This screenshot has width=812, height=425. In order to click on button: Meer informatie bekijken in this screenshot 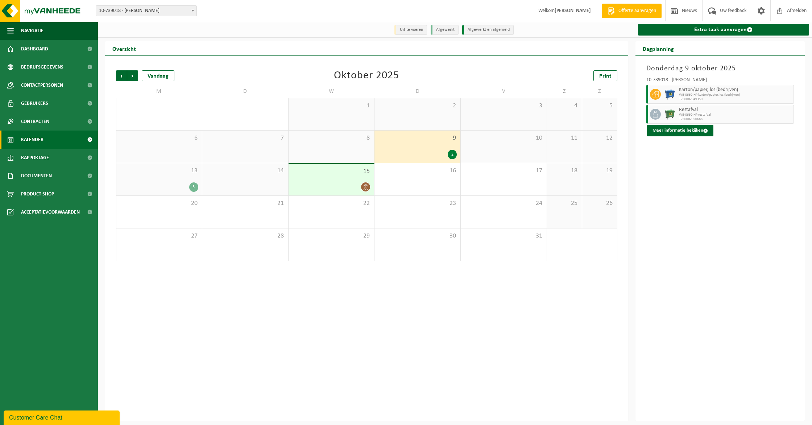, I will do `click(680, 130)`.